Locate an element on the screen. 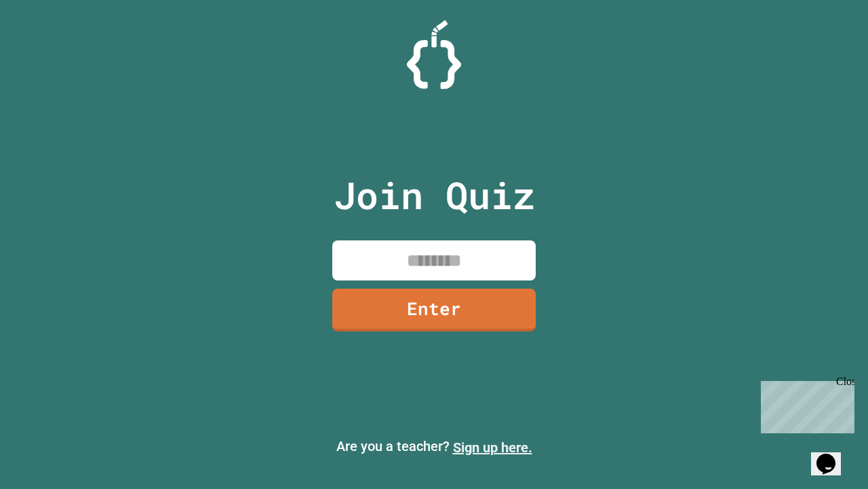  div: Chat with us now!Close is located at coordinates (49, 46).